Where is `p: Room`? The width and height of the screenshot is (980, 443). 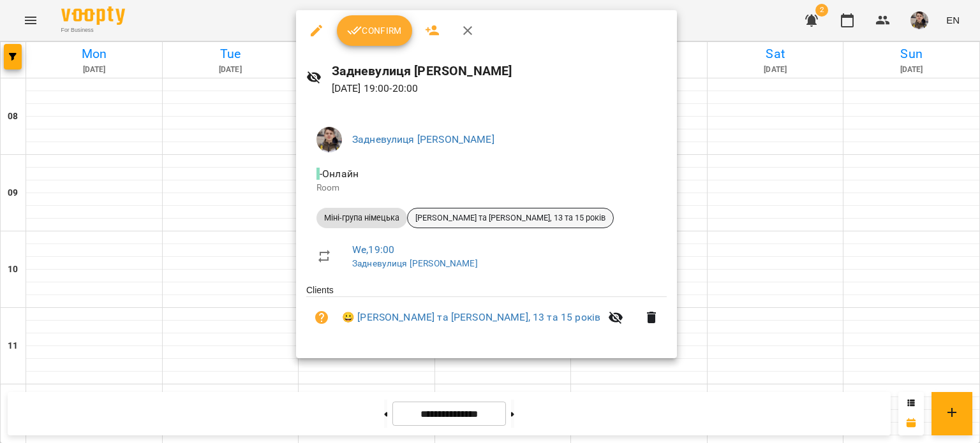 p: Room is located at coordinates (486, 188).